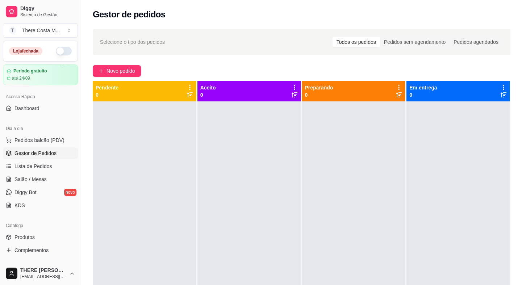  I want to click on button: Select a team, so click(40, 30).